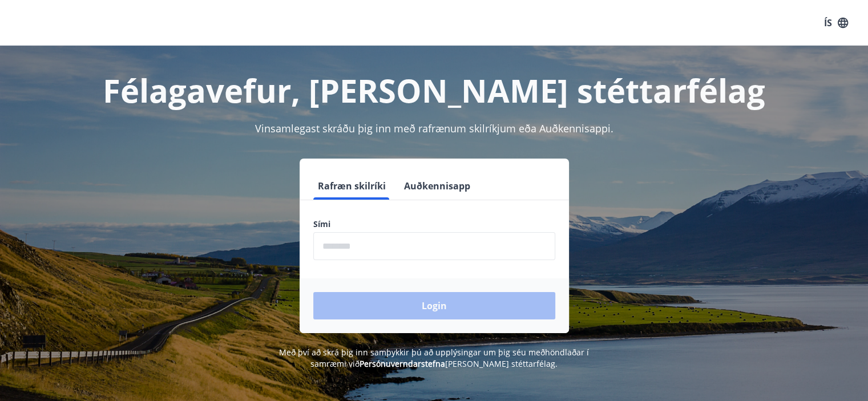 Image resolution: width=868 pixels, height=401 pixels. Describe the element at coordinates (433, 358) in the screenshot. I see `span: Með því að skrá þig inn samþykkir þú að upplýsingar um þig séu meðhöndlaðar í samræmi við [PERSON...` at that location.